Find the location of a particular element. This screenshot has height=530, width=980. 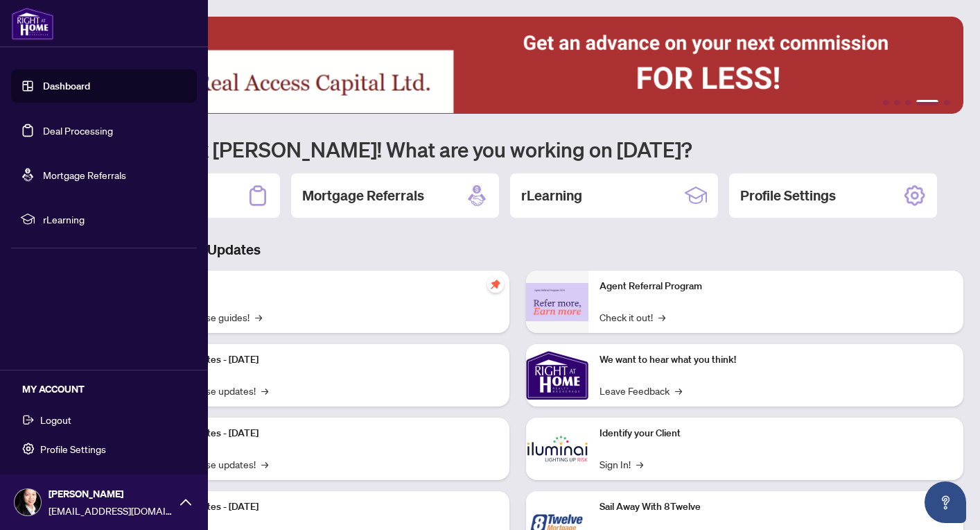

p: Identify your Client is located at coordinates (776, 433).